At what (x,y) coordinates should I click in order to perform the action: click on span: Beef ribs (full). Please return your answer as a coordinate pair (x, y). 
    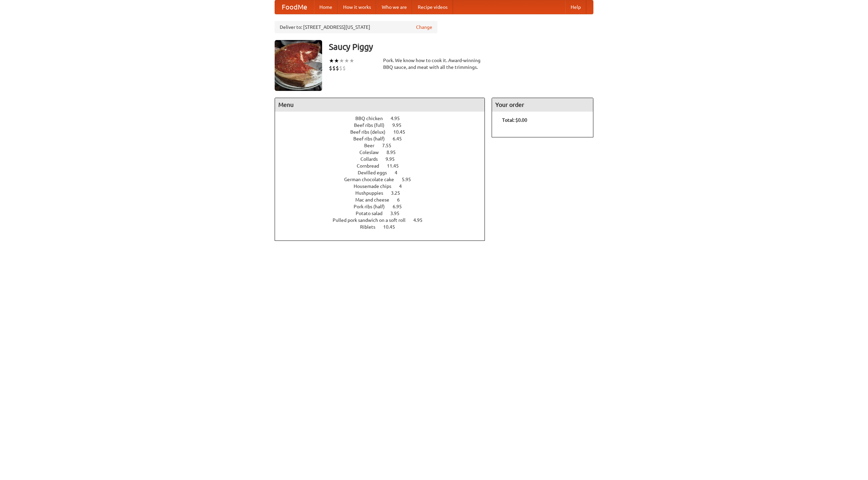
    Looking at the image, I should click on (373, 125).